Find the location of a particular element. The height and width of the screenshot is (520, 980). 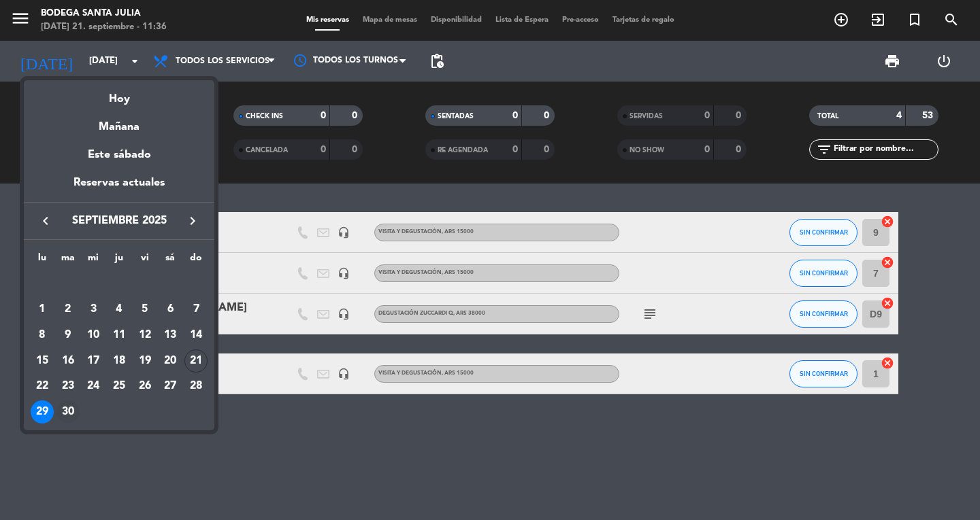

div: 3 is located at coordinates (94, 309).